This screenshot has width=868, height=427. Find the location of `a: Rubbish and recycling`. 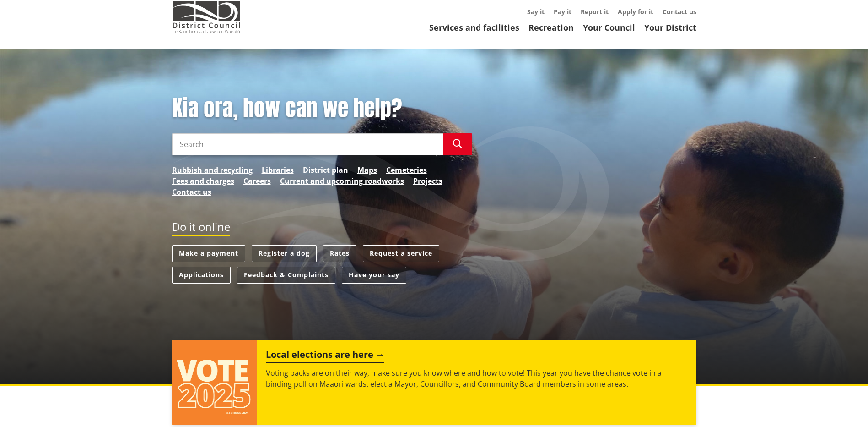

a: Rubbish and recycling is located at coordinates (213, 170).